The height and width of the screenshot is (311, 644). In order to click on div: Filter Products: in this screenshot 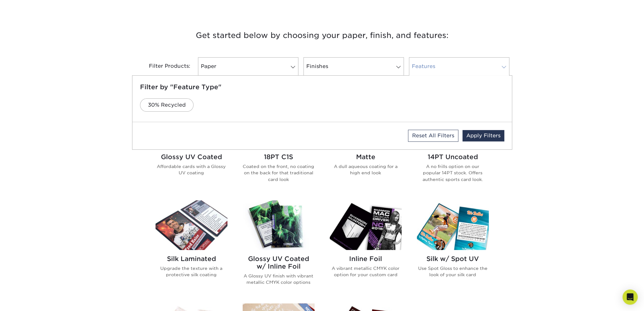, I will do `click(164, 66)`.